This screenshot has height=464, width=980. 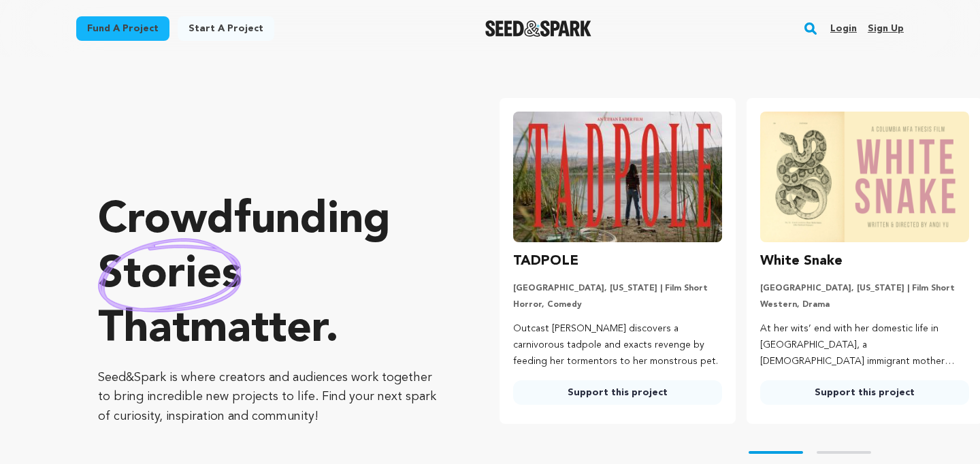 I want to click on a: Fund a project, so click(x=122, y=28).